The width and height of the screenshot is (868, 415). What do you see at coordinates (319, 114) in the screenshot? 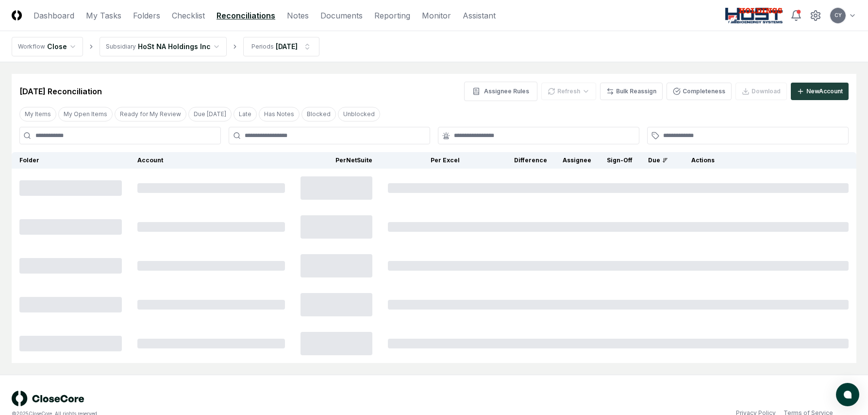
I see `button: Blocked` at bounding box center [319, 114].